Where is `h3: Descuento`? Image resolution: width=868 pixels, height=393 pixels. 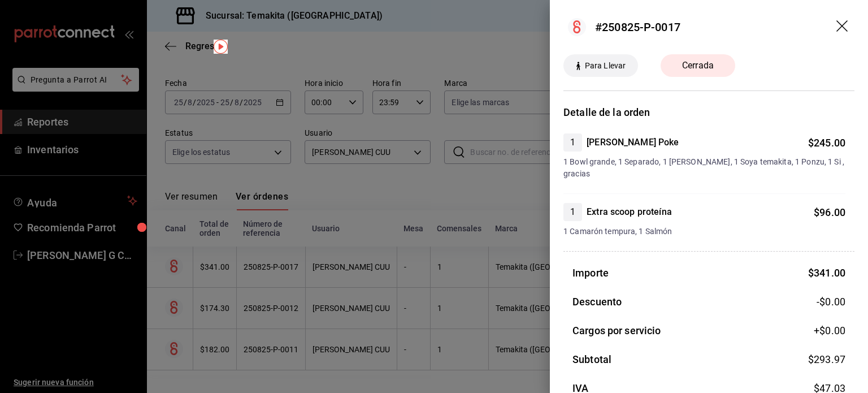 h3: Descuento is located at coordinates (597, 301).